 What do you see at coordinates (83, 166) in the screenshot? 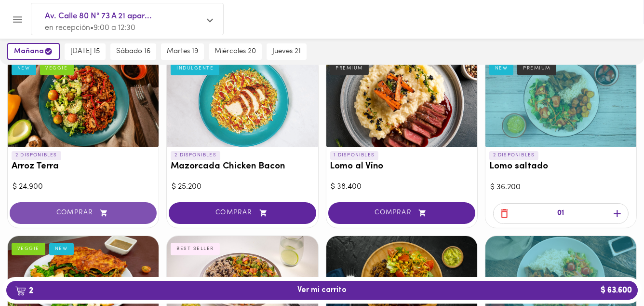
I see `h3: Arroz Terra` at bounding box center [83, 166].